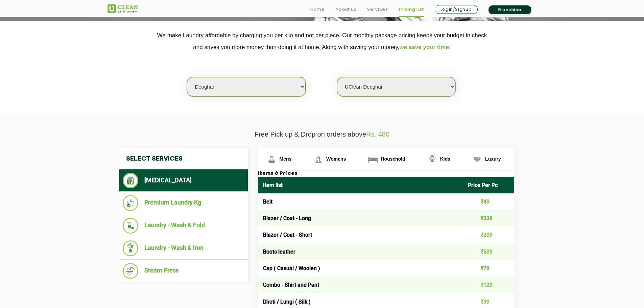  What do you see at coordinates (489, 202) in the screenshot?
I see `td: ₹49` at bounding box center [489, 202].